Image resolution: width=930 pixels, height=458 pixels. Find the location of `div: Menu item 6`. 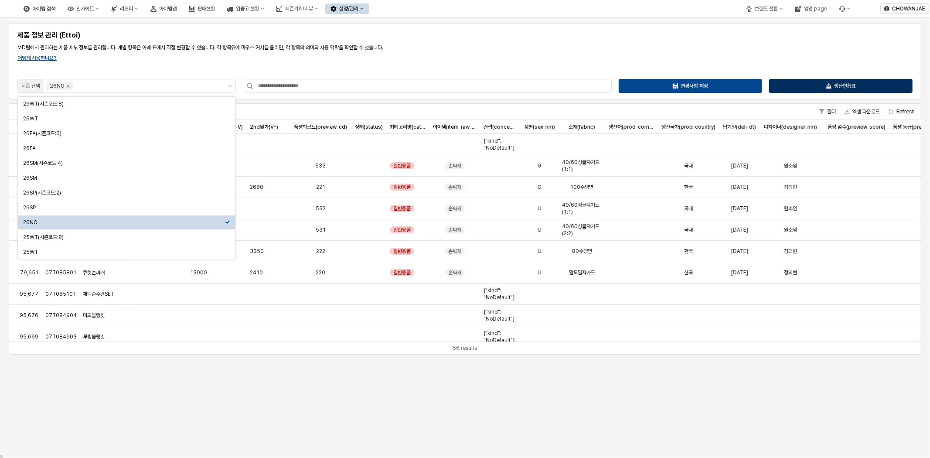

div: Menu item 6 is located at coordinates (845, 9).